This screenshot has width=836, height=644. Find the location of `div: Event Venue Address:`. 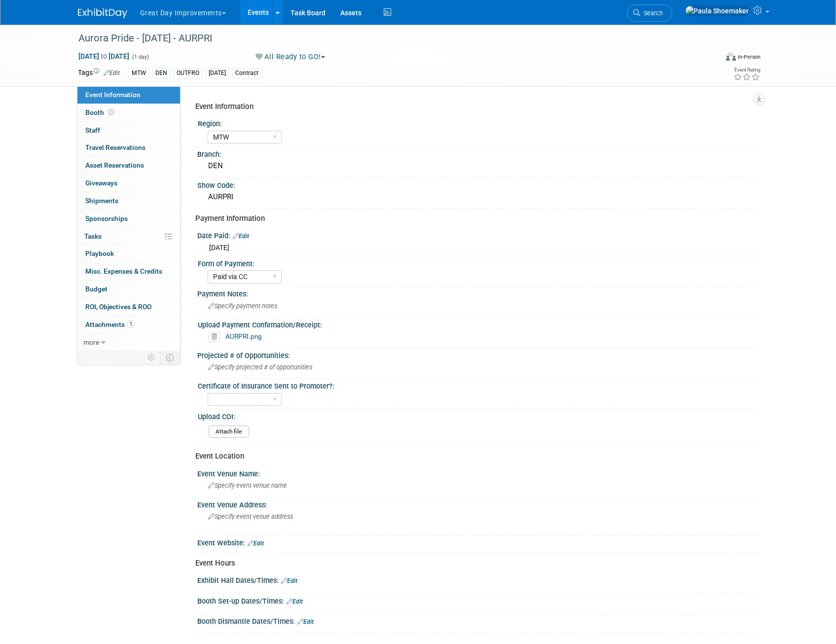

div: Event Venue Address: is located at coordinates (478, 503).